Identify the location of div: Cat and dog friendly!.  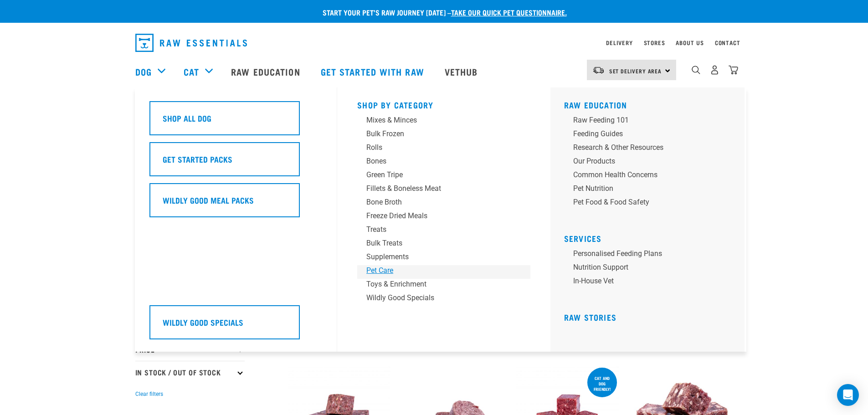
(602, 384).